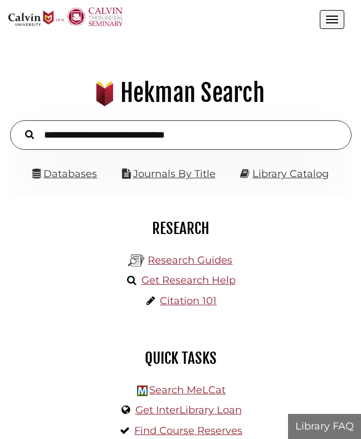 The image size is (361, 439). Describe the element at coordinates (174, 174) in the screenshot. I see `a: Journals By Title` at that location.